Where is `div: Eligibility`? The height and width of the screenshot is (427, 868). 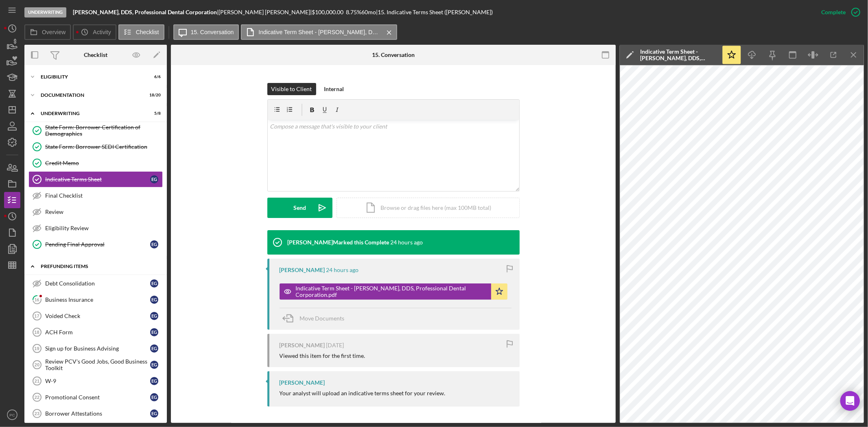 div: Eligibility is located at coordinates (91, 77).